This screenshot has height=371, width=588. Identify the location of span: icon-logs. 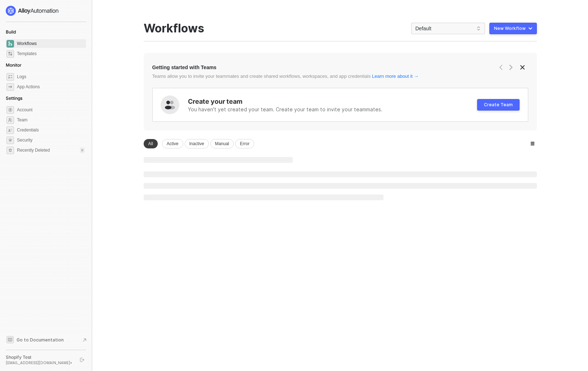
(10, 77).